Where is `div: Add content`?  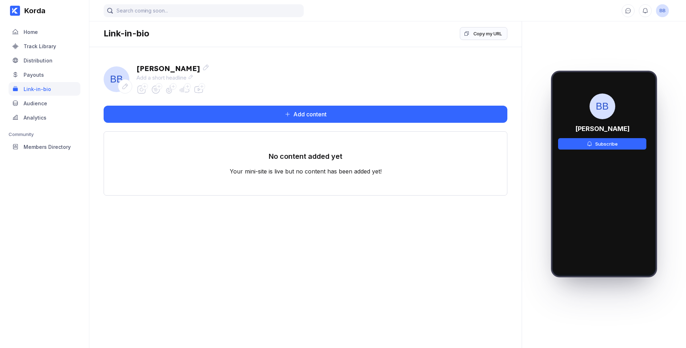
div: Add content is located at coordinates (308, 114).